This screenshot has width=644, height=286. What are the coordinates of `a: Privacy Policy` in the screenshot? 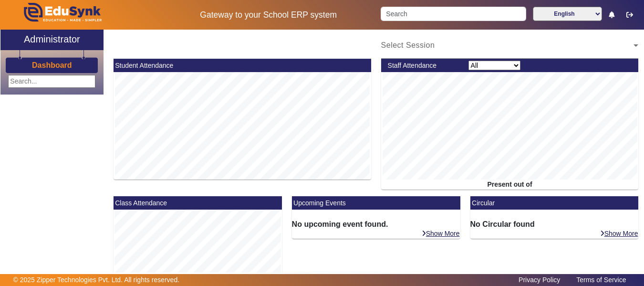 It's located at (539, 280).